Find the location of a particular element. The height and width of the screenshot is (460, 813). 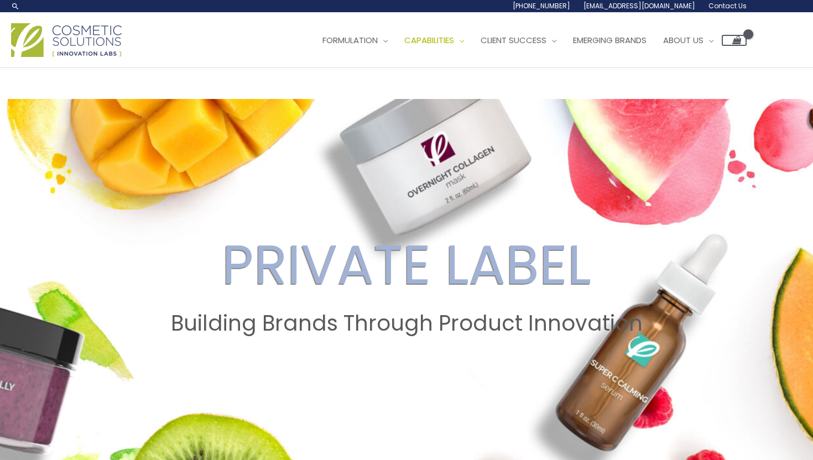

a: About Us is located at coordinates (688, 40).